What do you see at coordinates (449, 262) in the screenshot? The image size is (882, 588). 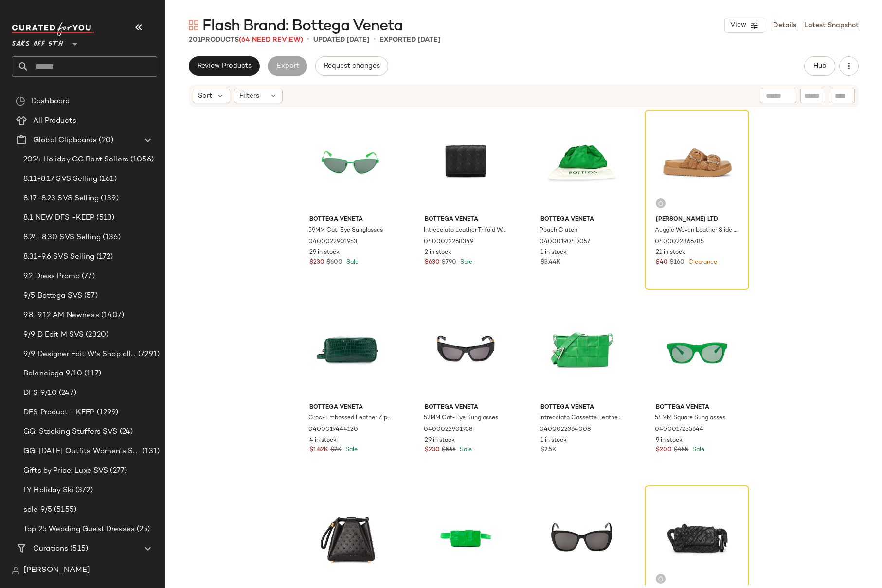 I see `span: $790` at bounding box center [449, 262].